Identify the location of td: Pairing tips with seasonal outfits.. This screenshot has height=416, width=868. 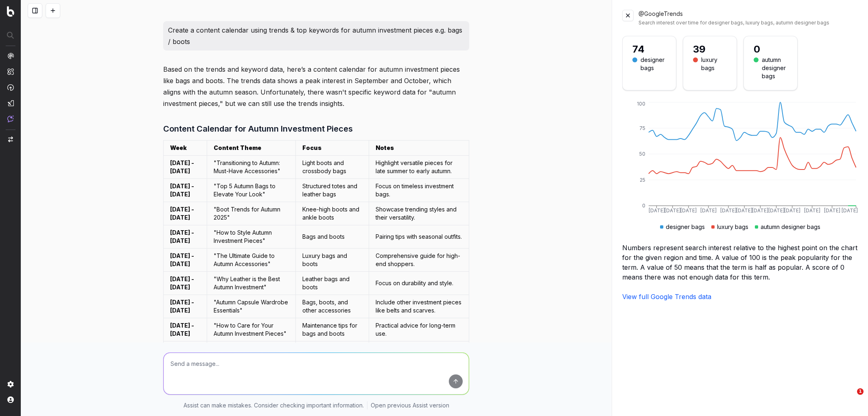
(419, 237).